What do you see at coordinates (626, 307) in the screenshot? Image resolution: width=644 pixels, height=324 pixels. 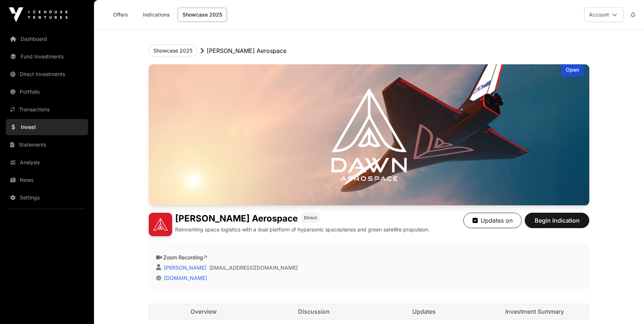 I see `div: Chat Widget` at bounding box center [626, 307].